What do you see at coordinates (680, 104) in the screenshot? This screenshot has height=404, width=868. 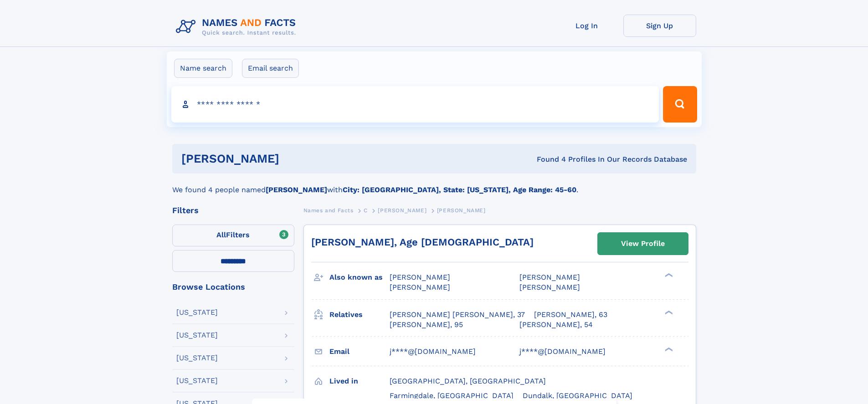 I see `button: Search Button` at bounding box center [680, 104].